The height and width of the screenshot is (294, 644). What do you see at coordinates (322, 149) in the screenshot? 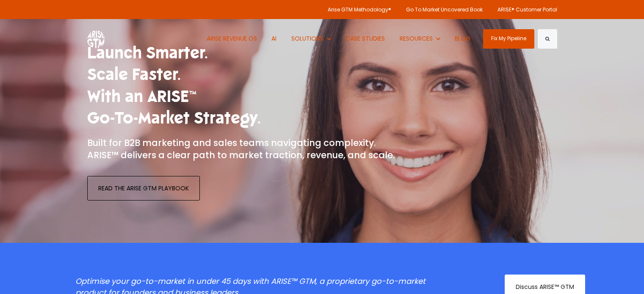
I see `h4: Built for B2B marketing and sales teams navigating complexity. ARISE™ delivers a clear path to ma...` at bounding box center [322, 149].